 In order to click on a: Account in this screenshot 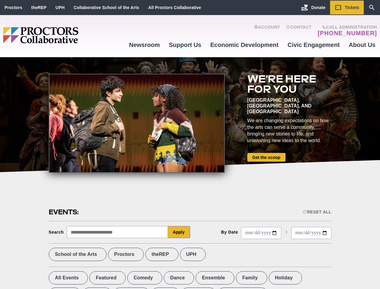, I will do `click(267, 31)`.